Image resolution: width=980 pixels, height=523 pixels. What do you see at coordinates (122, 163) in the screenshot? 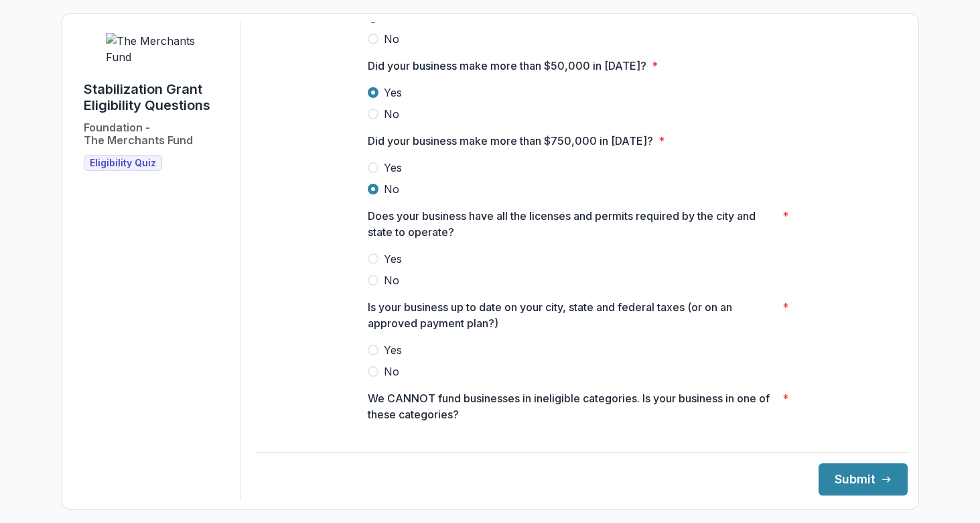
I see `span: Eligibility Quiz` at bounding box center [122, 163].